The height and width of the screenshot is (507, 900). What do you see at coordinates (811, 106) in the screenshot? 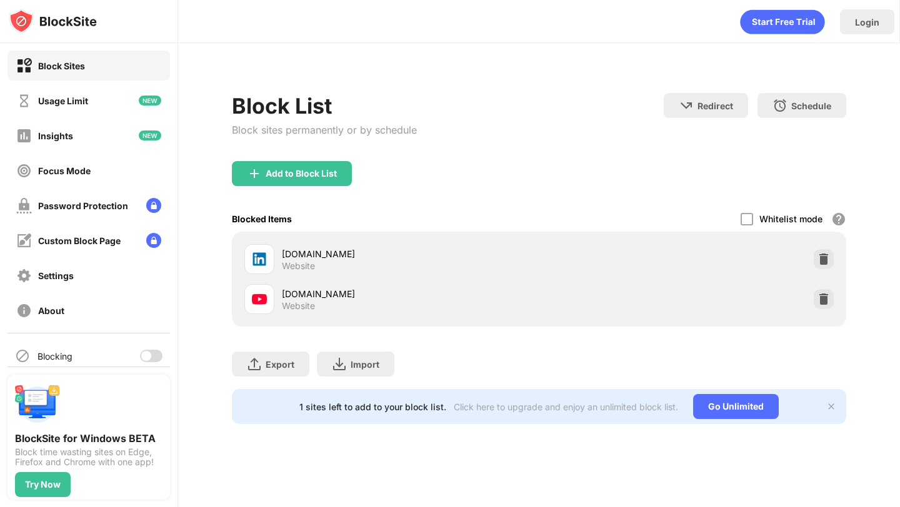
I see `div: Schedule` at bounding box center [811, 106].